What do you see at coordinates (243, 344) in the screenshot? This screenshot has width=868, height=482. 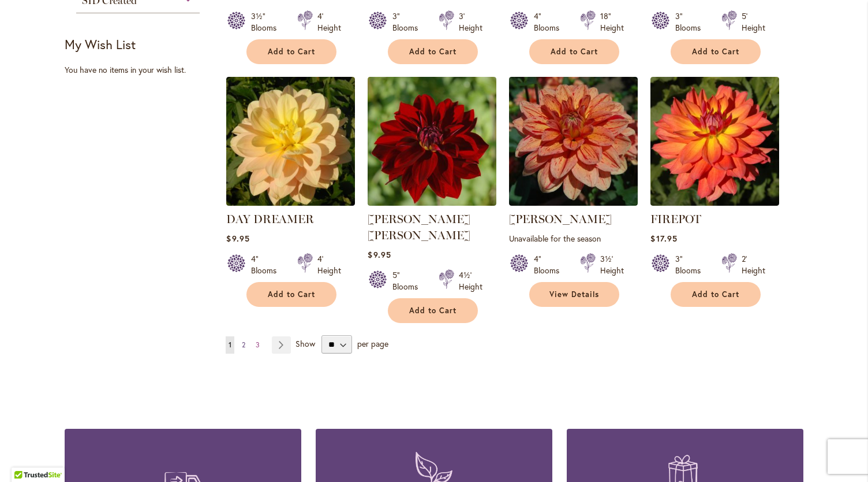 I see `span: 2` at bounding box center [243, 344].